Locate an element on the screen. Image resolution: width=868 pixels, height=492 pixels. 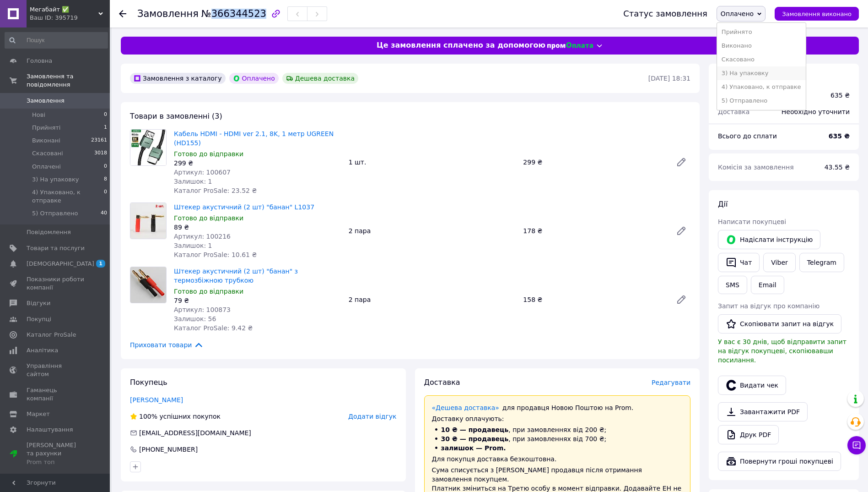
a: Штекер акустичний (2 шт) "банан" з термозбіжною трубкою is located at coordinates (236, 276).